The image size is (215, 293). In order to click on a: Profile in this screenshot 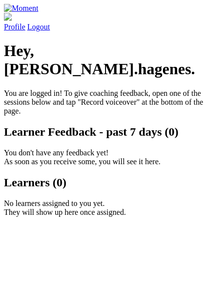, I will do `click(108, 22)`.